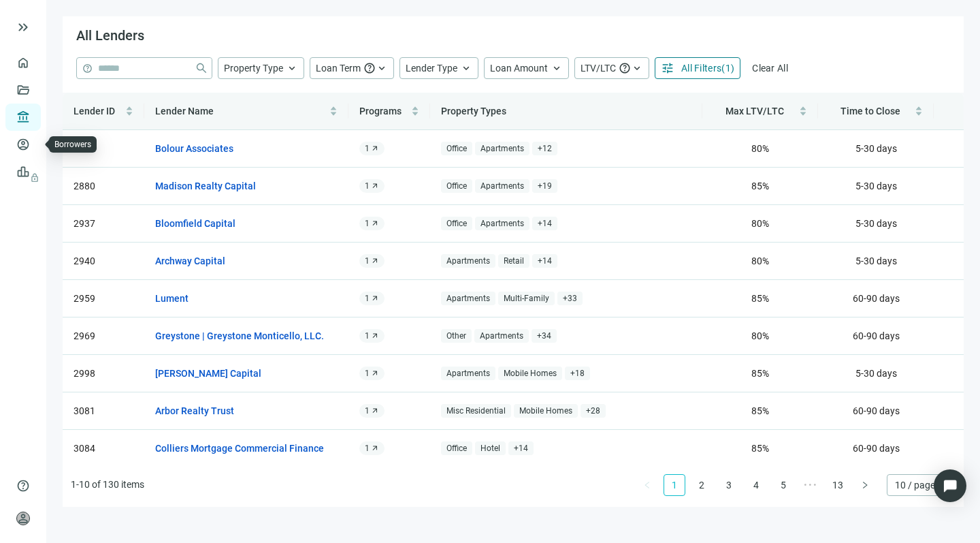 This screenshot has height=543, width=980. What do you see at coordinates (338, 68) in the screenshot?
I see `span: Loan Term` at bounding box center [338, 68].